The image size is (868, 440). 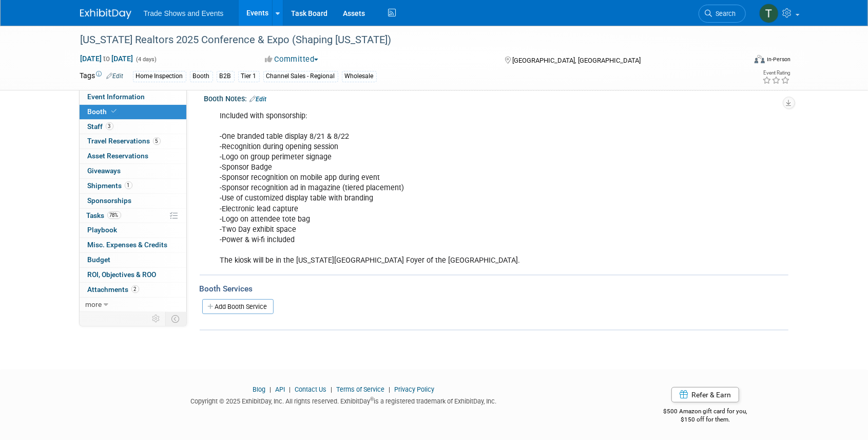 I want to click on a: Giveaways, so click(x=133, y=171).